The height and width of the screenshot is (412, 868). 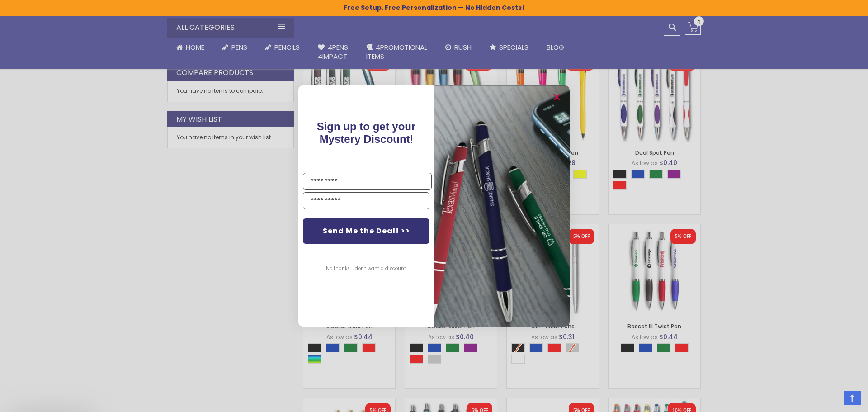 What do you see at coordinates (366, 231) in the screenshot?
I see `button: Send Me the Deal! >>` at bounding box center [366, 231].